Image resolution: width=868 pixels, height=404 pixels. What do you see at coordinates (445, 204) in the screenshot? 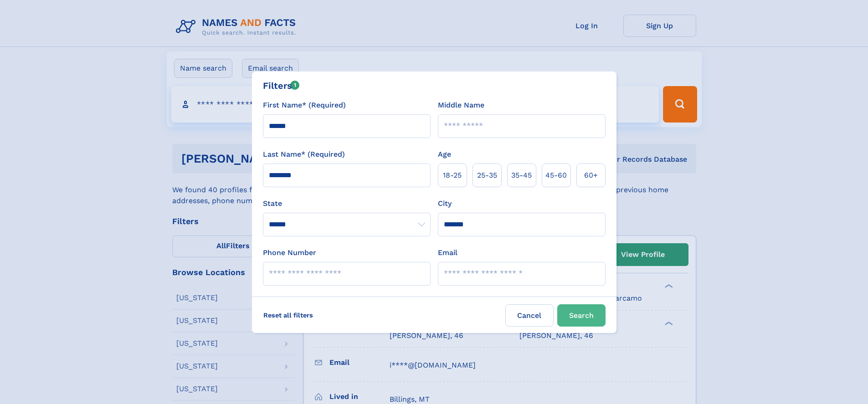
I see `label: City` at bounding box center [445, 204].